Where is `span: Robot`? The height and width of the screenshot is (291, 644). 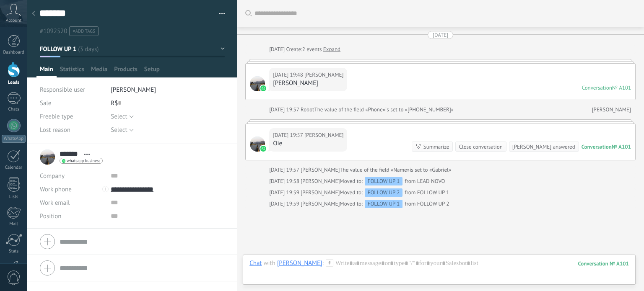
span: Robot is located at coordinates (307, 110).